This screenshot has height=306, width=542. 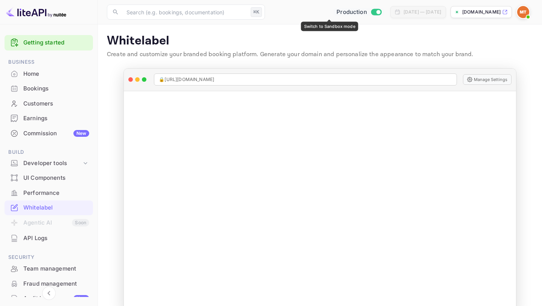 I want to click on p: Create and customize your branded booking platform. Generate your domain and personalize the appe..., so click(x=320, y=55).